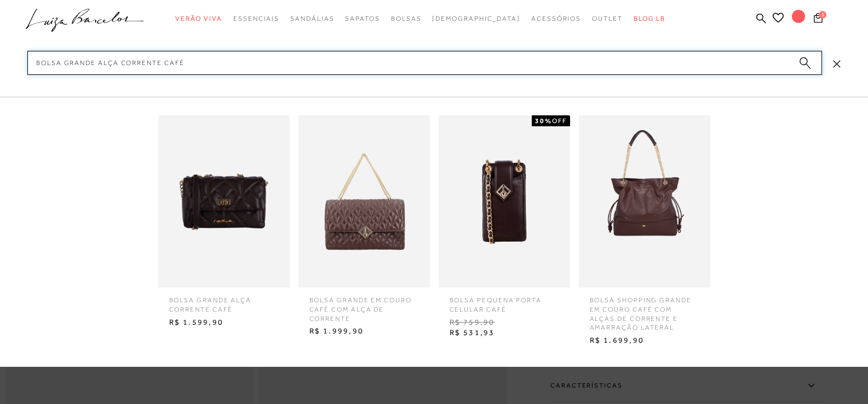 This screenshot has width=868, height=404. What do you see at coordinates (224, 301) in the screenshot?
I see `span: BOLSA GRANDE ALÇA CORRENTE CAFÉ` at bounding box center [224, 301].